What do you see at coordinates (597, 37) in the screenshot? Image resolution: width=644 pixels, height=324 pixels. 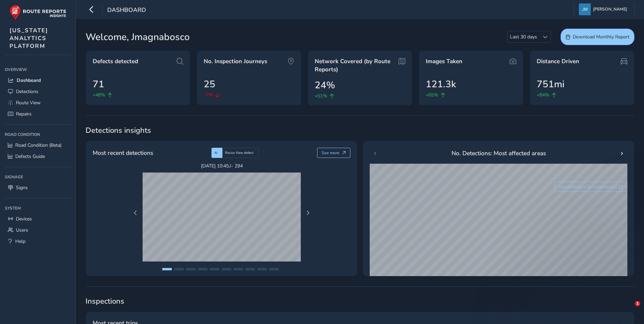 I see `button: Download Monthly Report` at bounding box center [597, 37].